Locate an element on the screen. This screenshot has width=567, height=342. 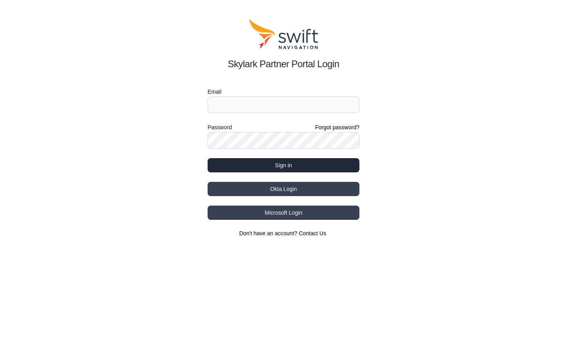
a: Forgot password? is located at coordinates (337, 127).